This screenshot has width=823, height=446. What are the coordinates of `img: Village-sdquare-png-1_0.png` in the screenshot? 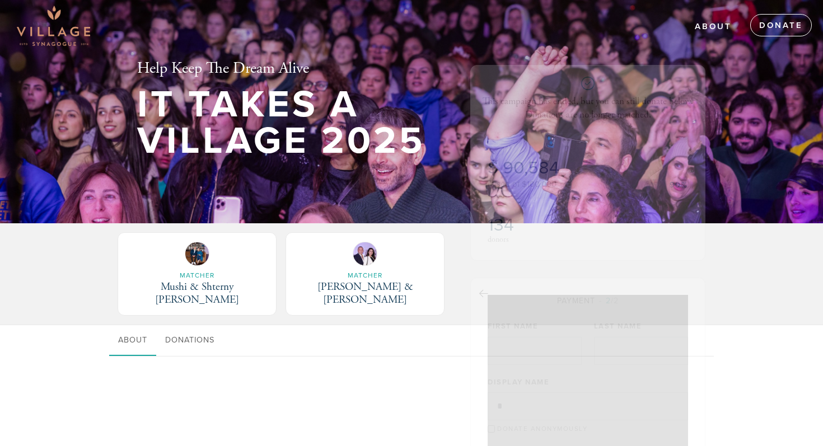 It's located at (53, 26).